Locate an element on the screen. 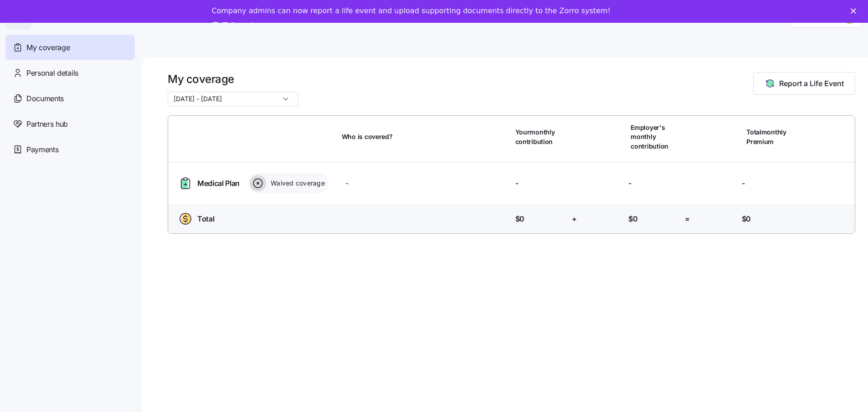  span: Partners hub is located at coordinates (47, 124).